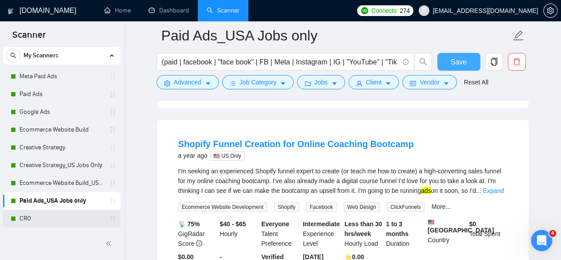 This screenshot has width=561, height=260. Describe the element at coordinates (406, 207) in the screenshot. I see `span: ClickFunnels` at that location.